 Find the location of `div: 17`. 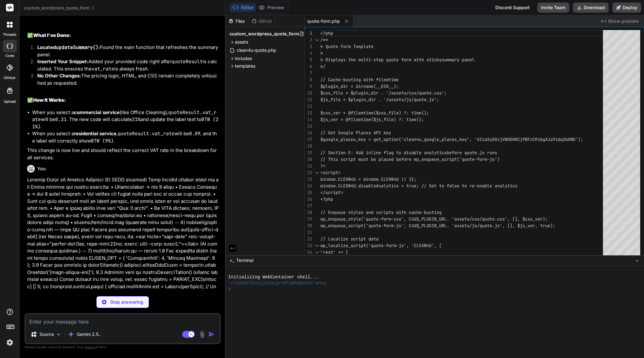

div: 17 is located at coordinates (308, 139).